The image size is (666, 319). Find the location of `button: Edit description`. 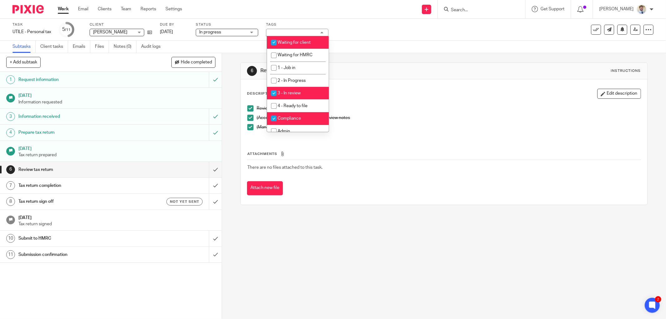

button: Edit description is located at coordinates (619, 94).